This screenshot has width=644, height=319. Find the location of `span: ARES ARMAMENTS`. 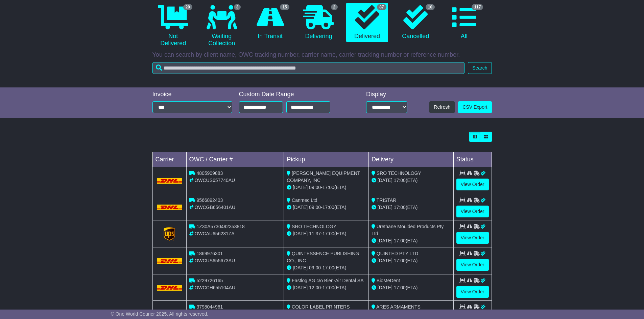

span: ARES ARMAMENTS is located at coordinates (398, 307).